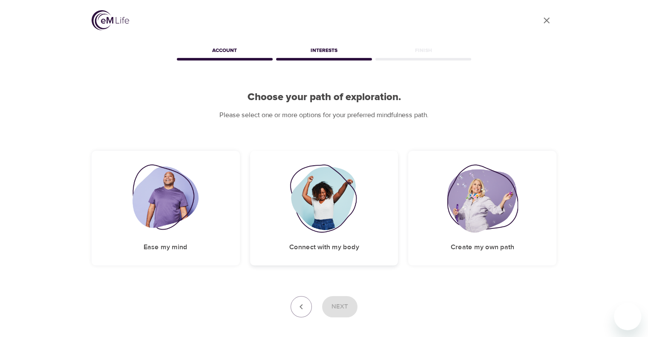 The height and width of the screenshot is (337, 648). What do you see at coordinates (110, 20) in the screenshot?
I see `img: logo` at bounding box center [110, 20].